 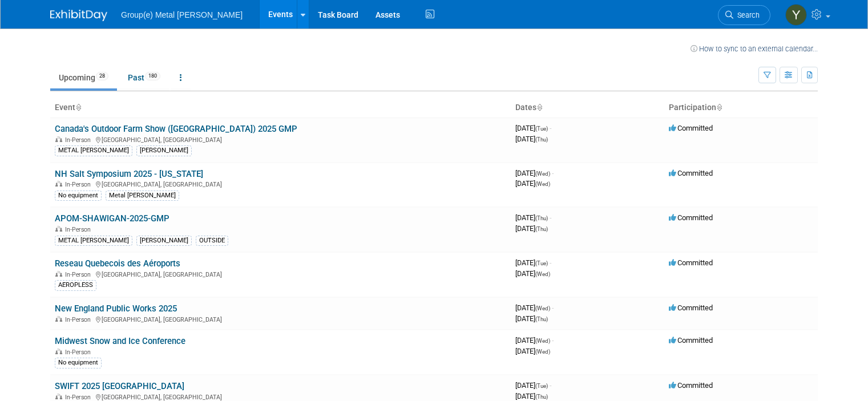 What do you see at coordinates (120, 341) in the screenshot?
I see `a: Midwest Snow and Ice Conference` at bounding box center [120, 341].